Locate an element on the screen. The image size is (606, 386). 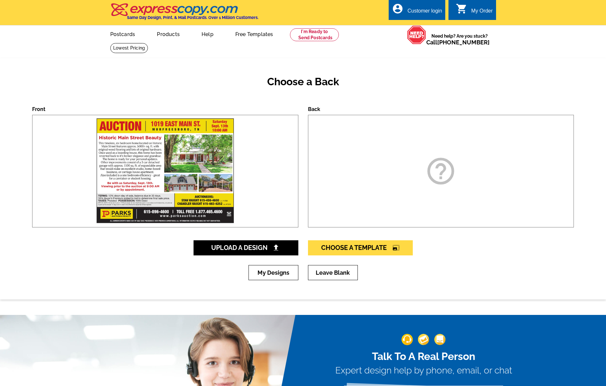
img: support-img-1.png is located at coordinates (407, 339).